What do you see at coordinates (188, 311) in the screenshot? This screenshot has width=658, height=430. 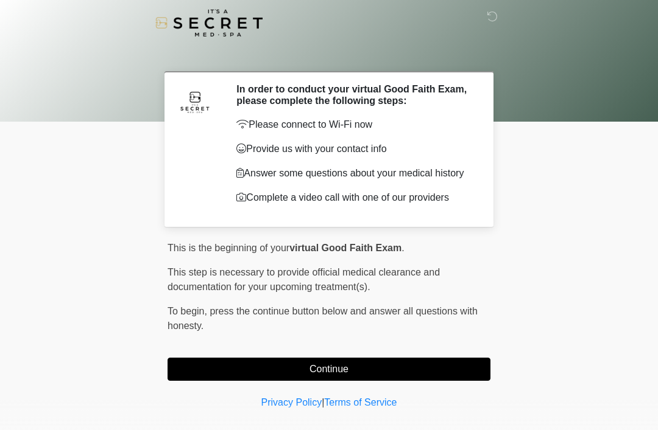 I see `span: To begin,` at bounding box center [188, 311].